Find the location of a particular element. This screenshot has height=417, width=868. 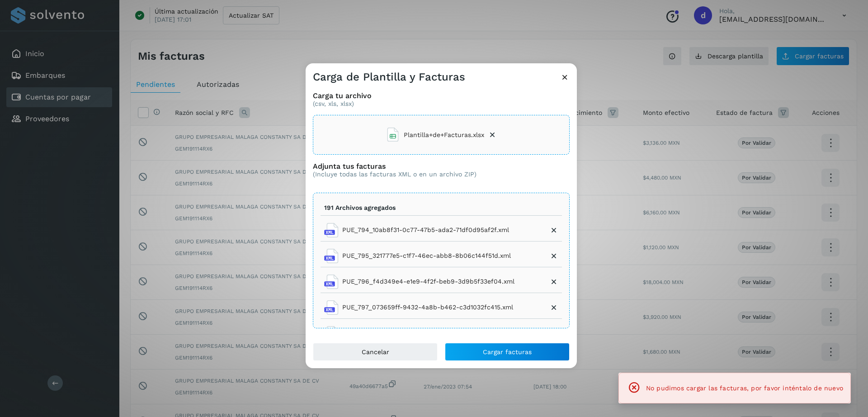

span: PUE_797_073659ff-9432-4a8b-b462-c3d1032fc415.xml is located at coordinates (428, 307).